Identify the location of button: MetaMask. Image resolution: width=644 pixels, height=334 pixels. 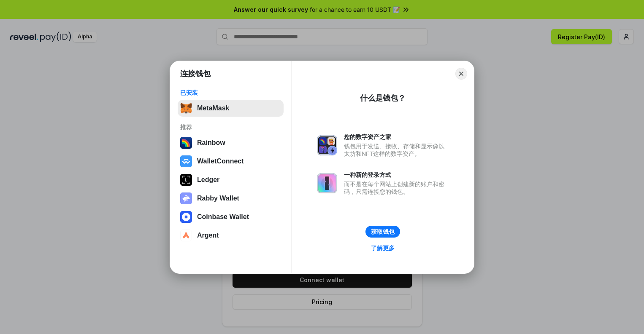
(231, 109).